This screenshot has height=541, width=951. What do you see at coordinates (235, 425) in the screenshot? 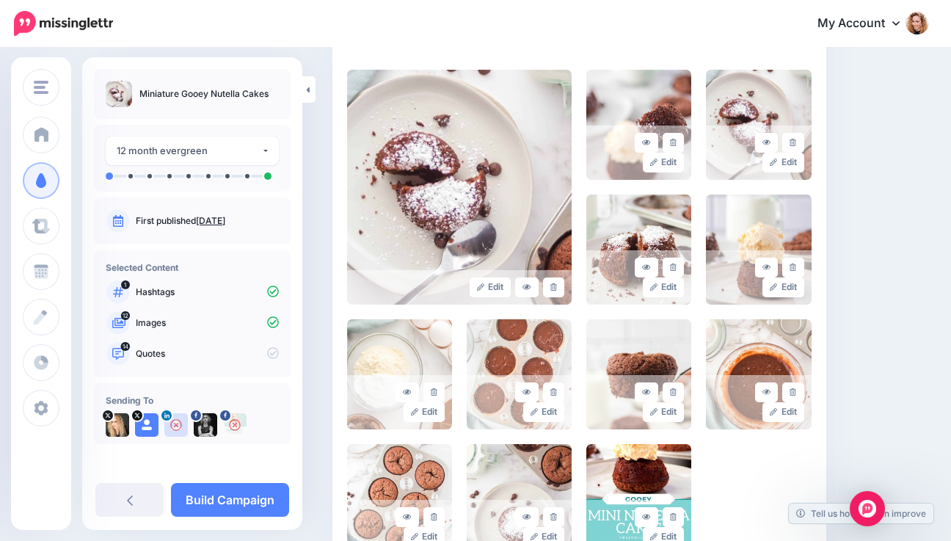
I see `img: 164360678_274091170792143_1461304129406663122_n-bsa154499.jpg` at bounding box center [235, 425].